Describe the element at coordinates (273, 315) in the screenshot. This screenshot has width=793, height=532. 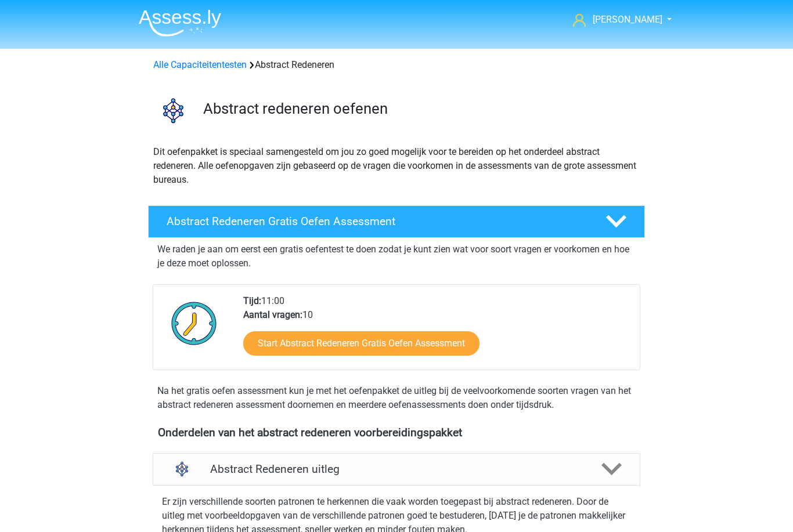
I see `b: Aantal vragen:` at that location.